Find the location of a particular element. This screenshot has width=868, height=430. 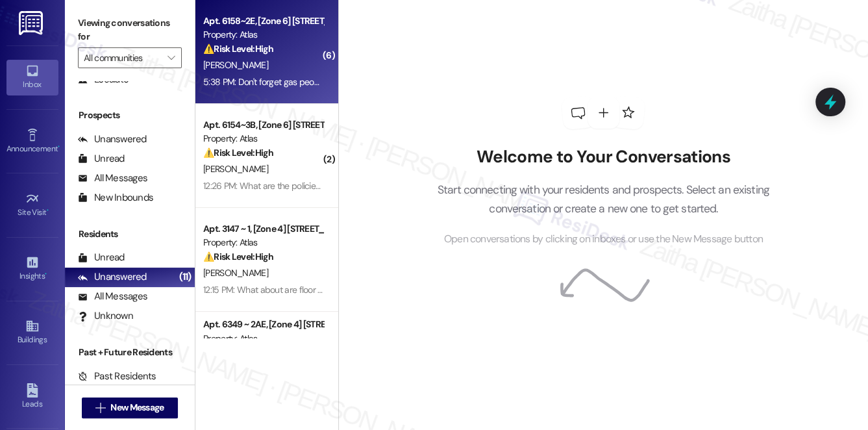

a: Insights • is located at coordinates (32, 269).